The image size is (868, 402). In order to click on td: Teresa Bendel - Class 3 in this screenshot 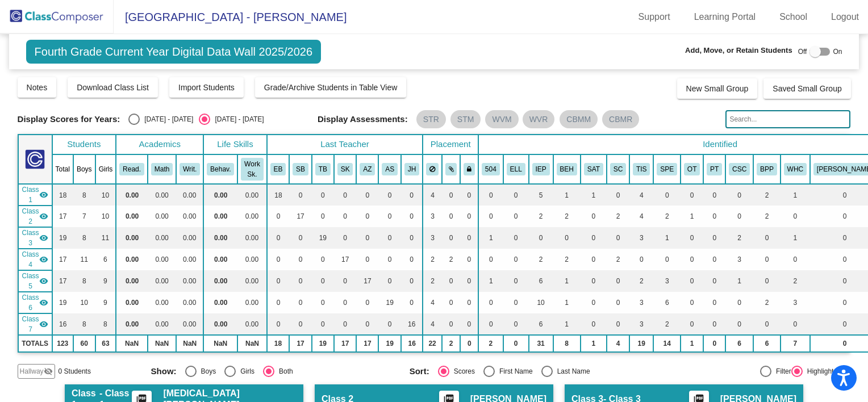, I will do `click(36, 238)`.